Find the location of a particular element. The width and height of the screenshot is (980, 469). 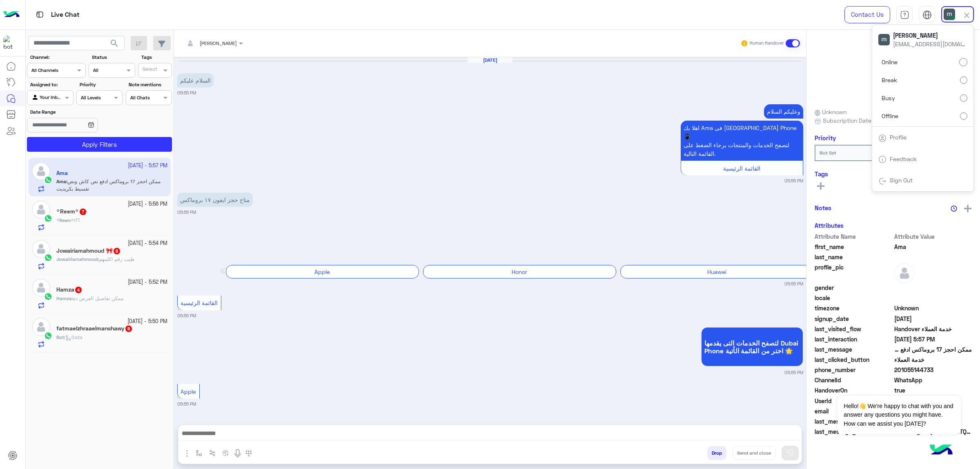

span: last_interaction is located at coordinates (853, 339).